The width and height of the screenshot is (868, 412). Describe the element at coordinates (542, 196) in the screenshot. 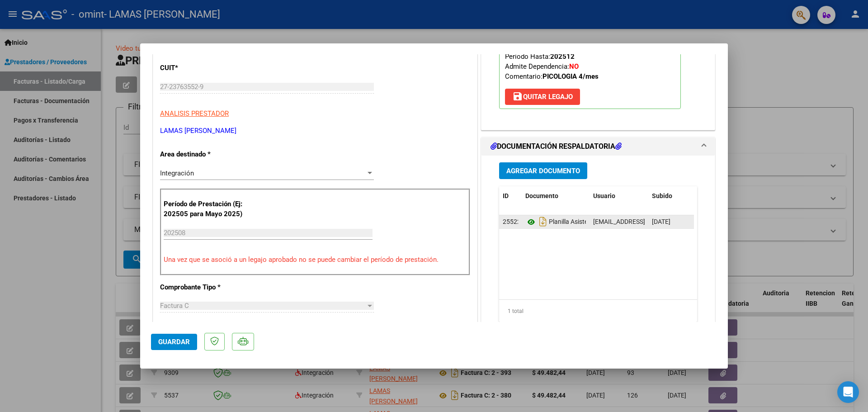

I see `span: Documento` at that location.